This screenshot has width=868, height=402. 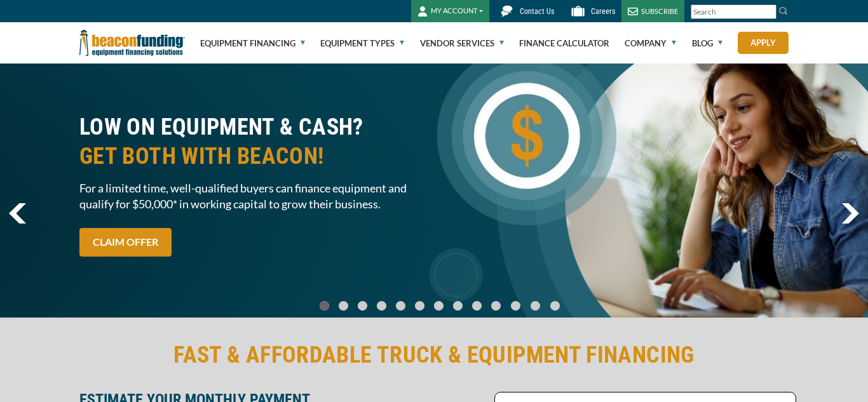 I want to click on a: Go To Slide 5, so click(x=420, y=305).